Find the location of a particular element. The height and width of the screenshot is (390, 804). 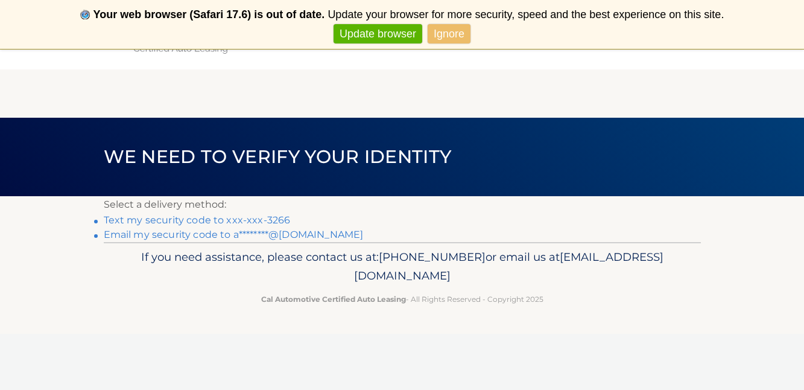

p: - All Rights Reserved - Copyright 2025 is located at coordinates (402, 299).